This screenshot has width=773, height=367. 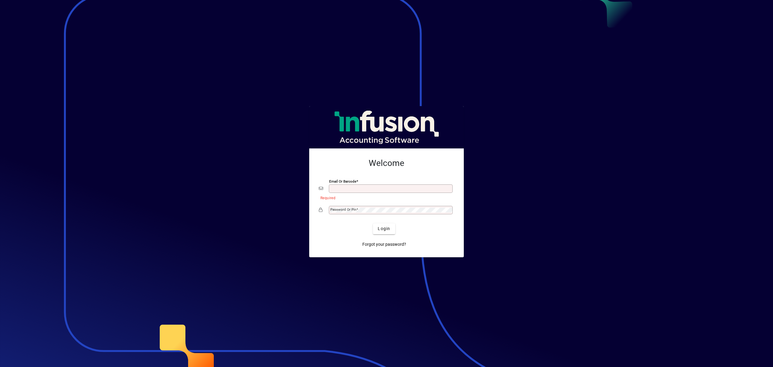 I want to click on span: Login, so click(x=384, y=228).